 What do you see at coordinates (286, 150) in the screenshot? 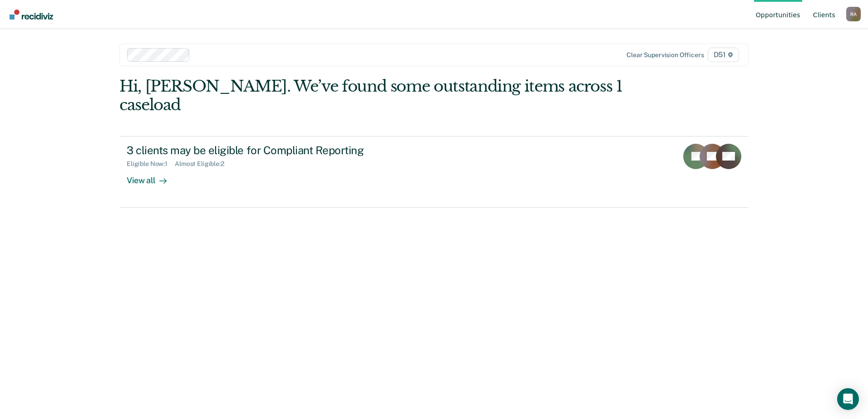
I see `div: 3 clients may be eligible for Compliant Reporting` at bounding box center [286, 150].